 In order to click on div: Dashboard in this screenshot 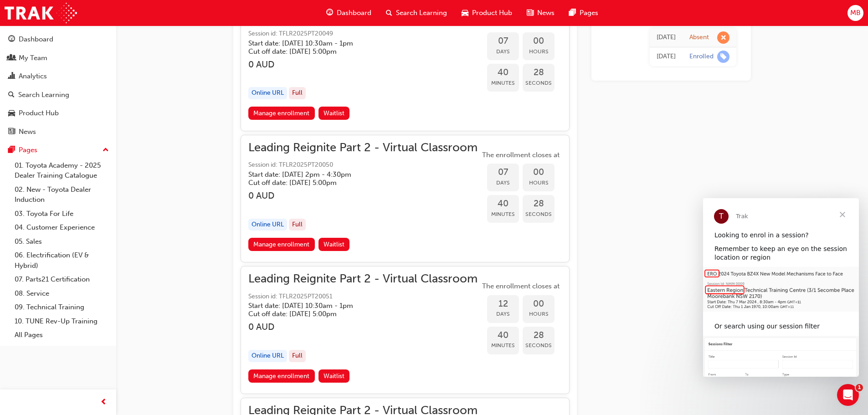, I will do `click(36, 39)`.